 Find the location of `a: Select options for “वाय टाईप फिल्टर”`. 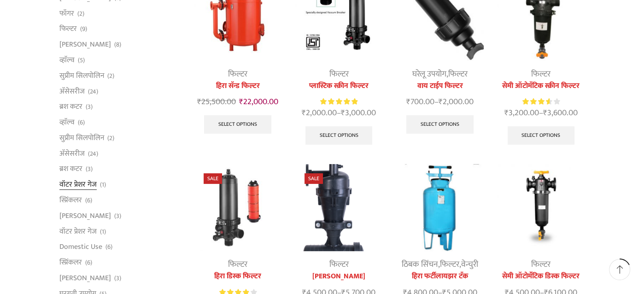

a: Select options for “वाय टाईप फिल्टर” is located at coordinates (440, 124).